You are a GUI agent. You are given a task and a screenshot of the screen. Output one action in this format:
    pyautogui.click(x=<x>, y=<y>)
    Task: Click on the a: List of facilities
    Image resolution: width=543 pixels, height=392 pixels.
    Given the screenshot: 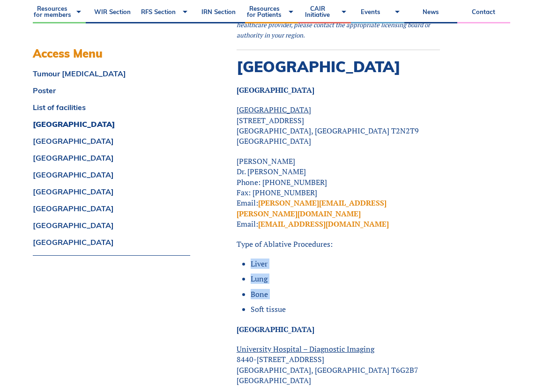 What is the action you would take?
    pyautogui.click(x=111, y=107)
    